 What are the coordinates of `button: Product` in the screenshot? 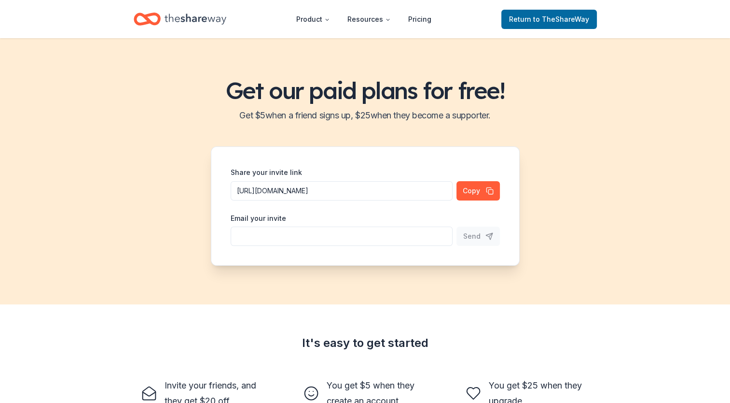 It's located at (313, 19).